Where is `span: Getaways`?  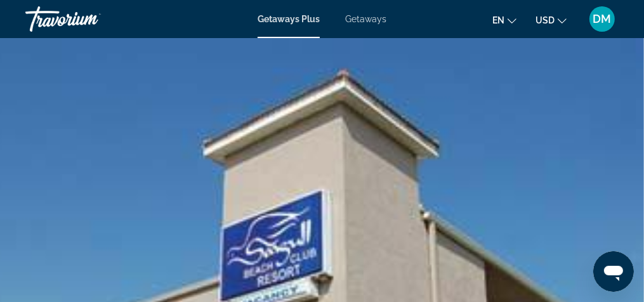 span: Getaways is located at coordinates (365, 19).